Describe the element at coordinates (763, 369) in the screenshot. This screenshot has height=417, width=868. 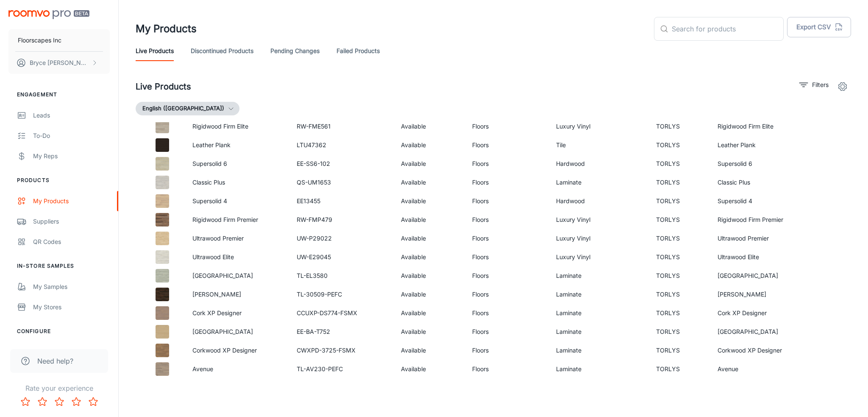
I see `td: Avenue` at that location.